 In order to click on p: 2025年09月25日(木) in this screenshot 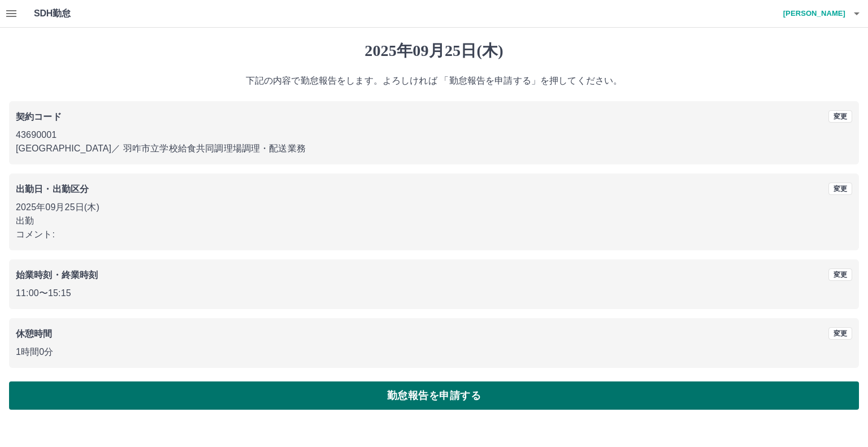, I will do `click(434, 208)`.